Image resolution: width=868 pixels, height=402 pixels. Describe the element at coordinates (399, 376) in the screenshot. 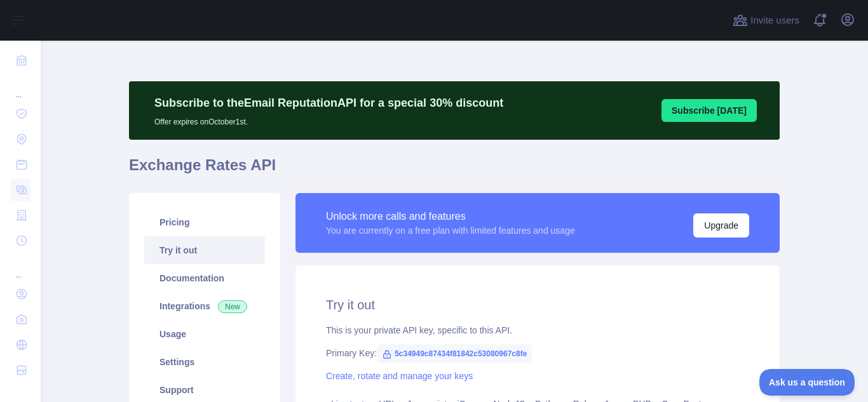

I see `a: Create, rotate and manage your keys` at that location.